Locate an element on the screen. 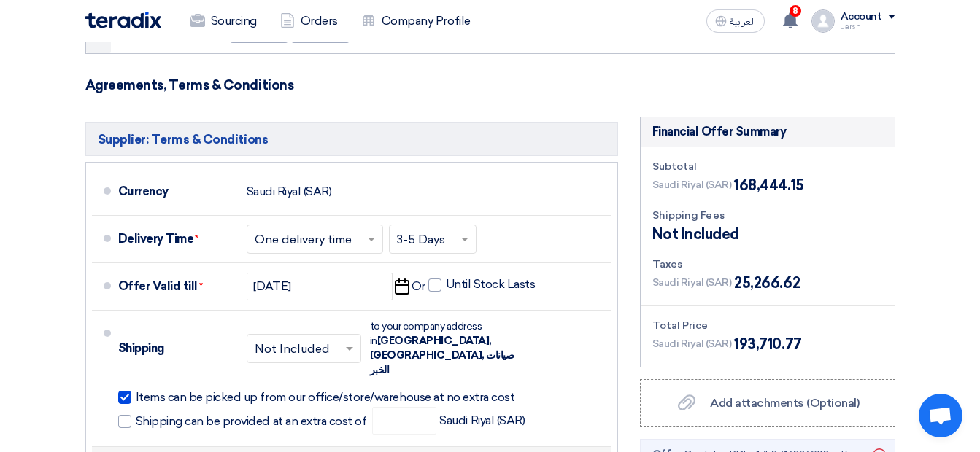  div: Taxes is located at coordinates (768, 264).